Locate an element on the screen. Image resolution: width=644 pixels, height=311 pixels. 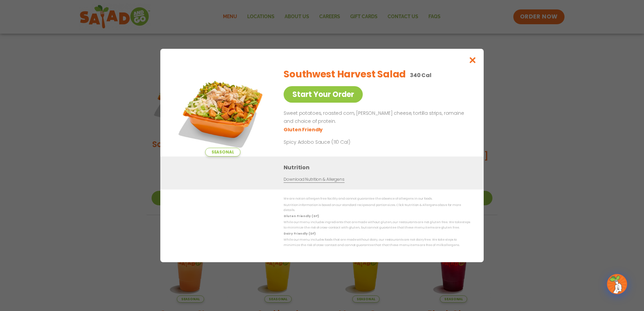
a: Download Nutrition & Allergens is located at coordinates (314, 180).